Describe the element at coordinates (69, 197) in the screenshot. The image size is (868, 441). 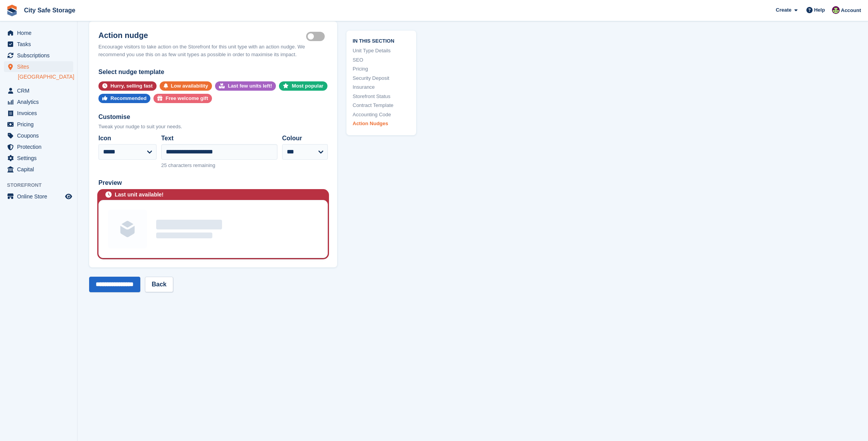
I see `a: Preview store` at that location.